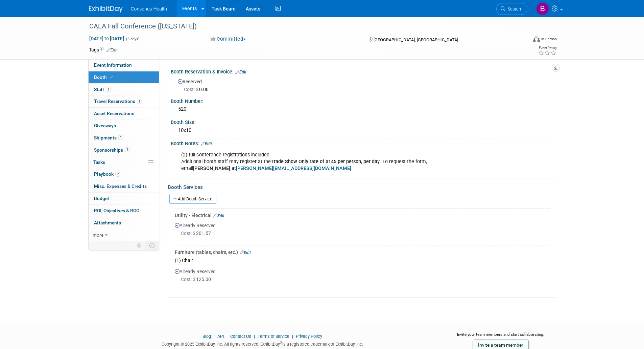 Image resolution: width=644 pixels, height=349 pixels. Describe the element at coordinates (364, 100) in the screenshot. I see `div: Booth Number:` at that location.